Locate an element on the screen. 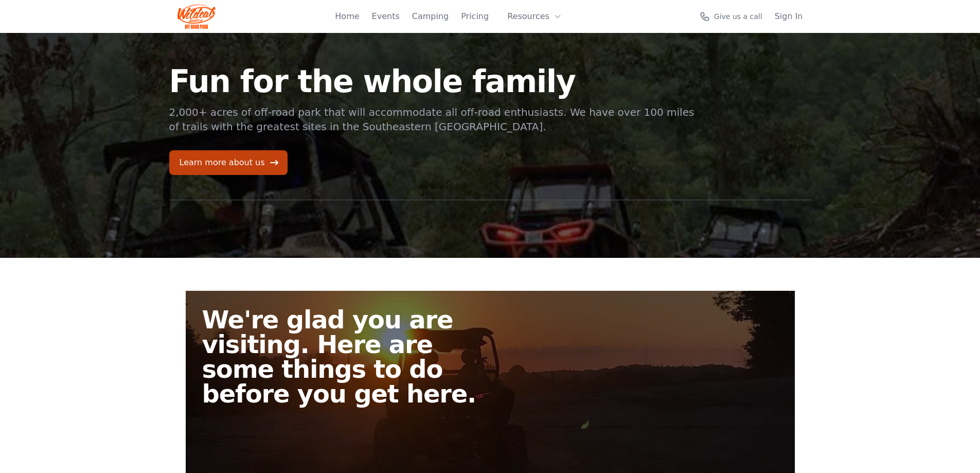 This screenshot has height=473, width=980. h2: We're glad you are visiting. Here are some things to do before you get here. is located at coordinates (351, 357).